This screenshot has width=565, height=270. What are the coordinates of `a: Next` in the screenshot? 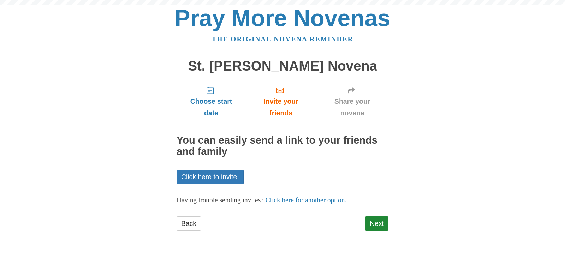 It's located at (377, 224).